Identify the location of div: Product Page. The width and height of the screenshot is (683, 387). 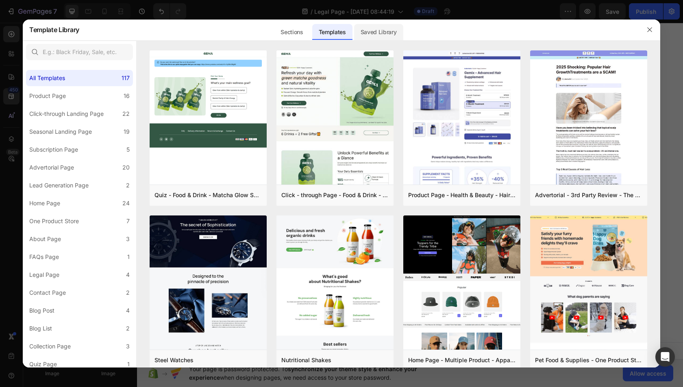
(48, 96).